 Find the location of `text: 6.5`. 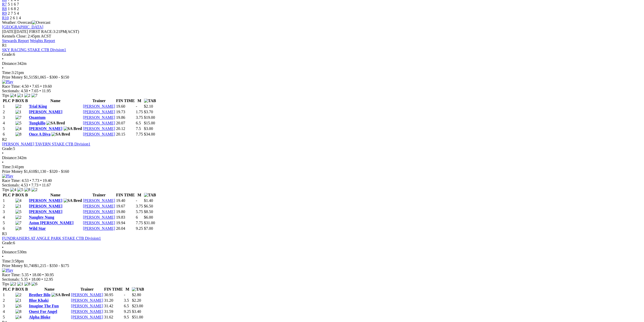

text: 6.5 is located at coordinates (138, 123).